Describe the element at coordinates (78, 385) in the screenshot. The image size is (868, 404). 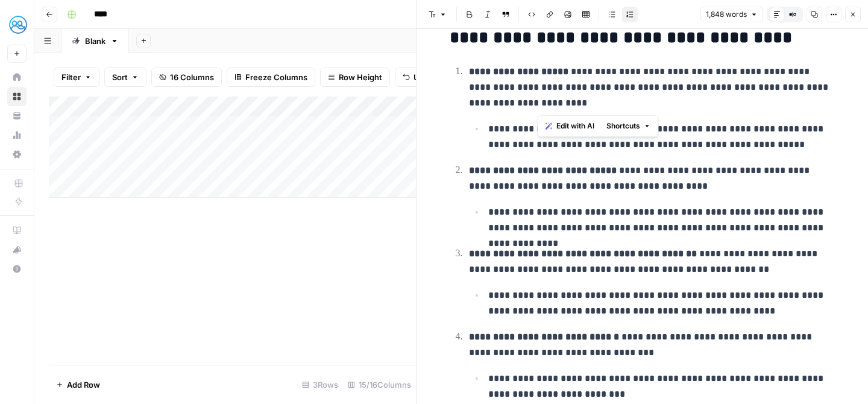
I see `button: Add Row` at that location.